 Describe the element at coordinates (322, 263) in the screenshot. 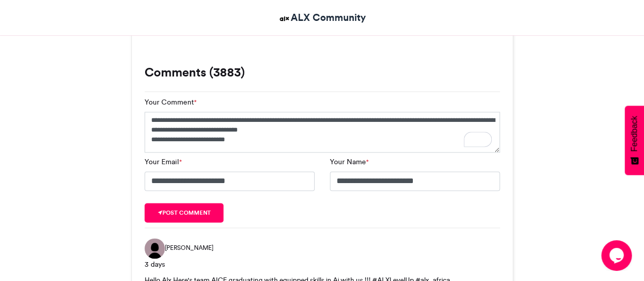

I see `div: 3 days` at that location.